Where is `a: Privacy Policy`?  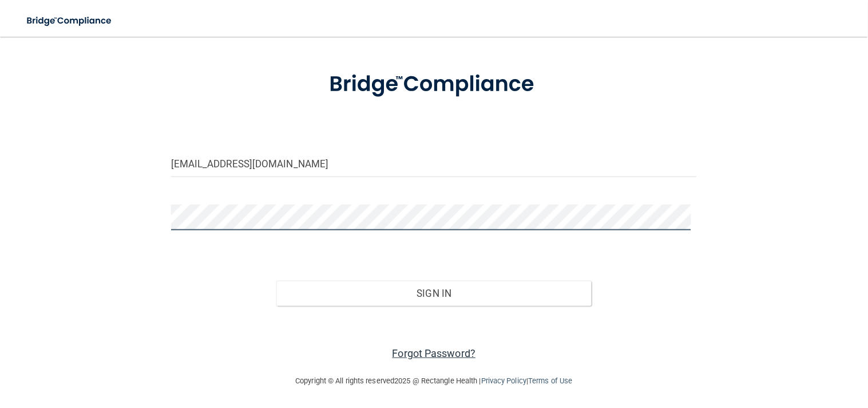 a: Privacy Policy is located at coordinates (503, 381).